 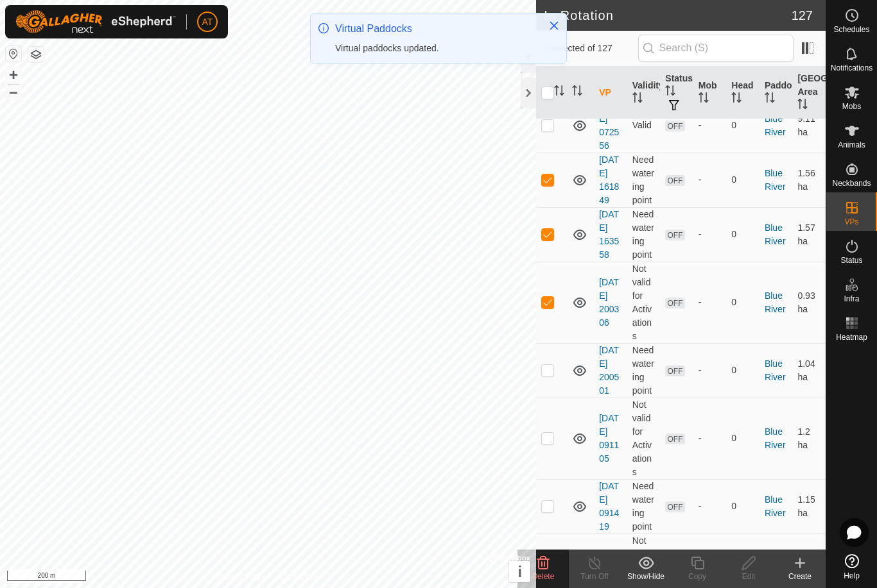 I want to click on td: 1.57 ha, so click(x=809, y=234).